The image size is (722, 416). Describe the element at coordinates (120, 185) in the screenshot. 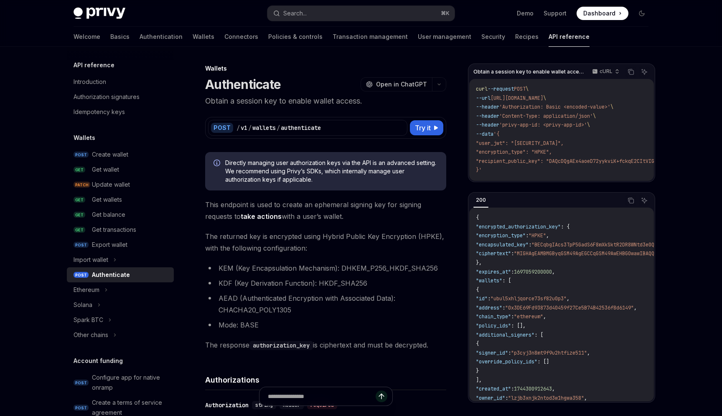

I see `a: PATCHUpdate wallet` at that location.